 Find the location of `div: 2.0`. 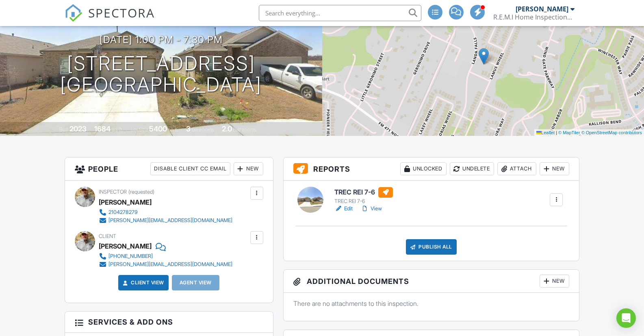

div: 2.0 is located at coordinates (227, 129).